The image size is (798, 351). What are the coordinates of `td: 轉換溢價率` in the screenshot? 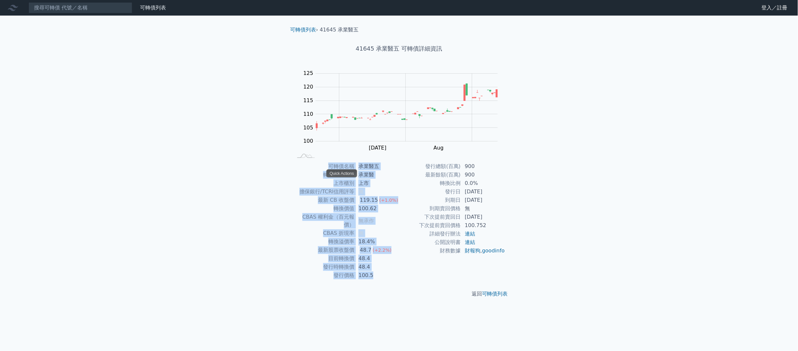 It's located at (323, 241).